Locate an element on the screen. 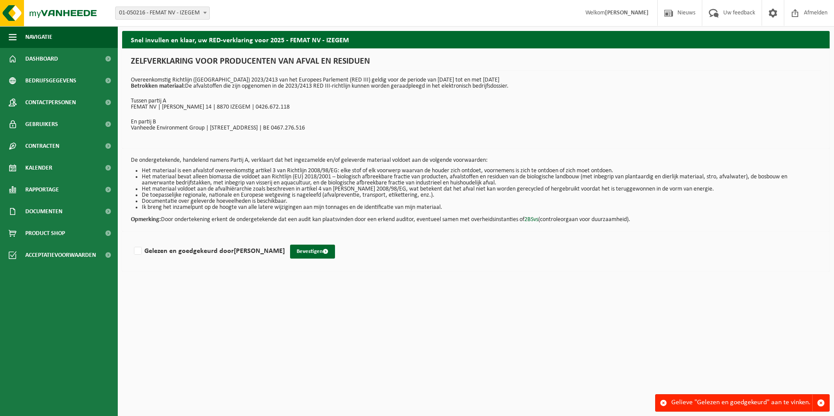 The width and height of the screenshot is (834, 416). a: 2BSvs is located at coordinates (531, 219).